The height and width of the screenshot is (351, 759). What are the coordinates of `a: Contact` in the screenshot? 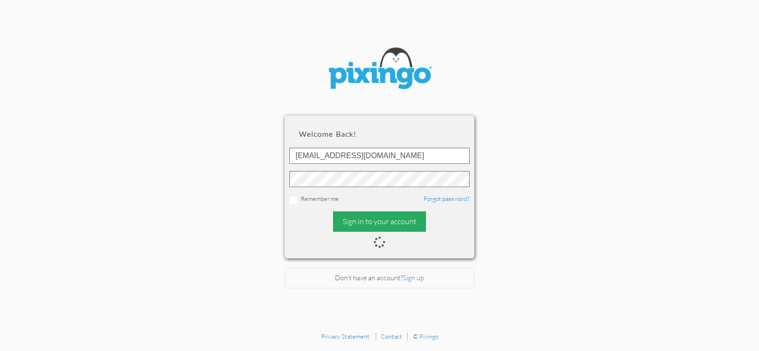 It's located at (392, 336).